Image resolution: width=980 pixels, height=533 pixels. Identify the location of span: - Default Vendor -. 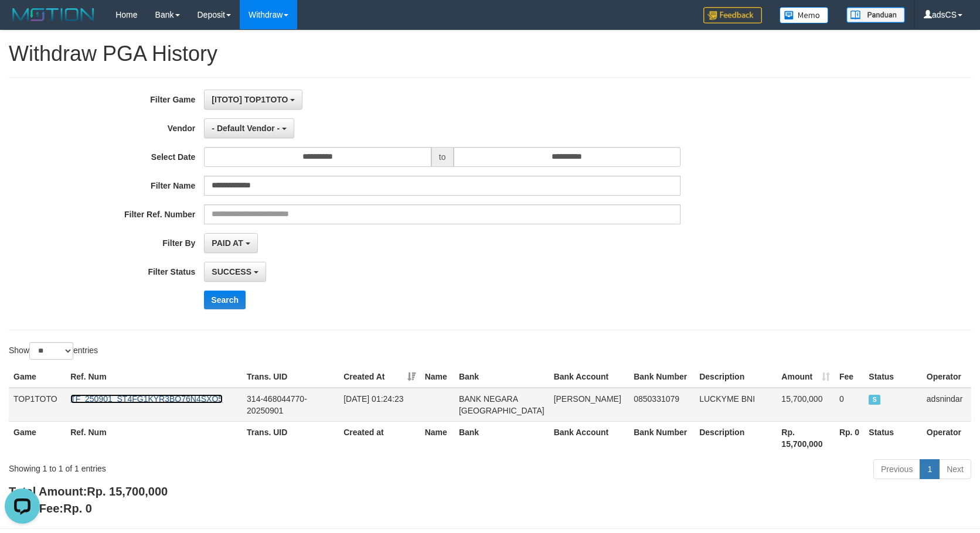
(245, 128).